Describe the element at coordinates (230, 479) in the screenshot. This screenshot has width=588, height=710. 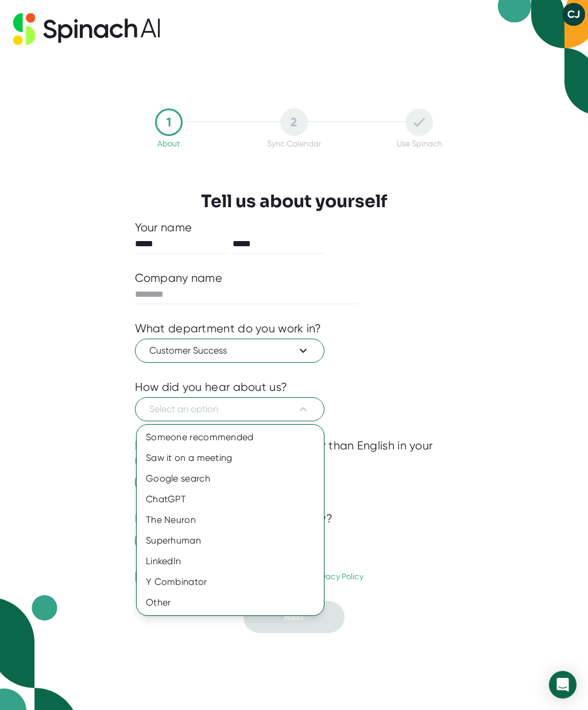
I see `div: Google search` at that location.